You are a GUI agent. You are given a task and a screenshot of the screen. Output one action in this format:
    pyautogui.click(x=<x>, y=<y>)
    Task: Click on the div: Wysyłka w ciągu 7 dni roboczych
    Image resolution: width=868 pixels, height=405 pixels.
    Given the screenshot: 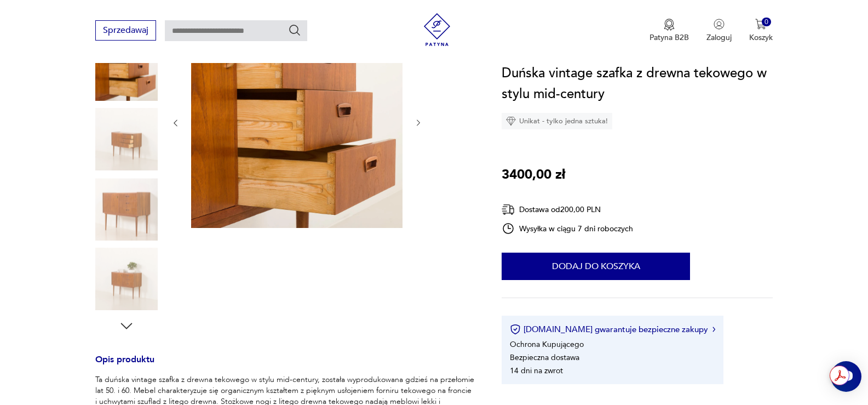 What is the action you would take?
    pyautogui.click(x=567, y=229)
    